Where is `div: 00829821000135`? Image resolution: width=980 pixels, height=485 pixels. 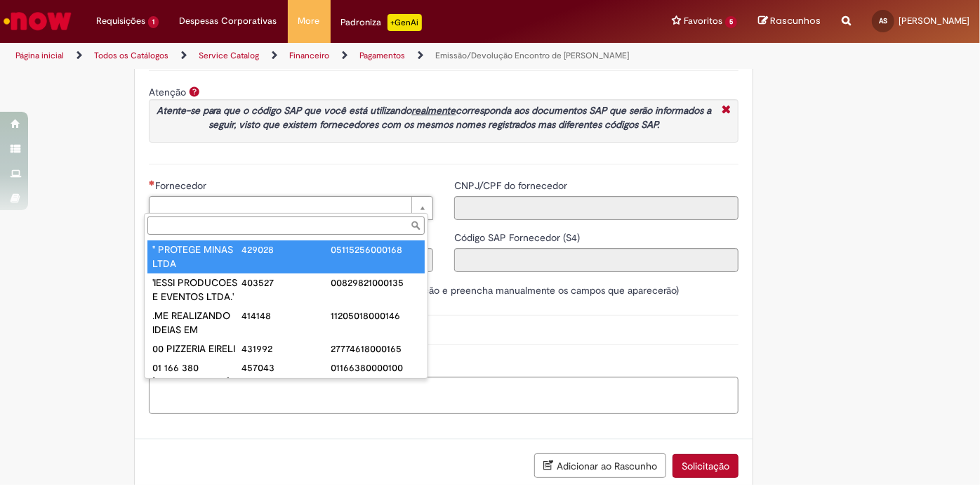
div: 00829821000135 is located at coordinates (375, 283).